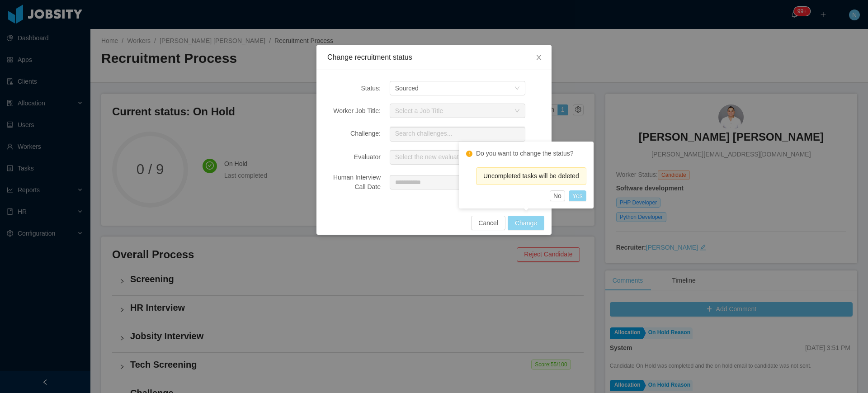 The width and height of the screenshot is (868, 393). I want to click on button: Cancel, so click(488, 223).